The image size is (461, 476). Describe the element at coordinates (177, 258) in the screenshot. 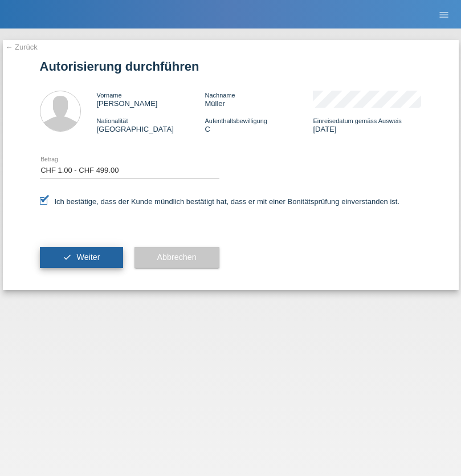

I see `button: Abbrechen` at that location.